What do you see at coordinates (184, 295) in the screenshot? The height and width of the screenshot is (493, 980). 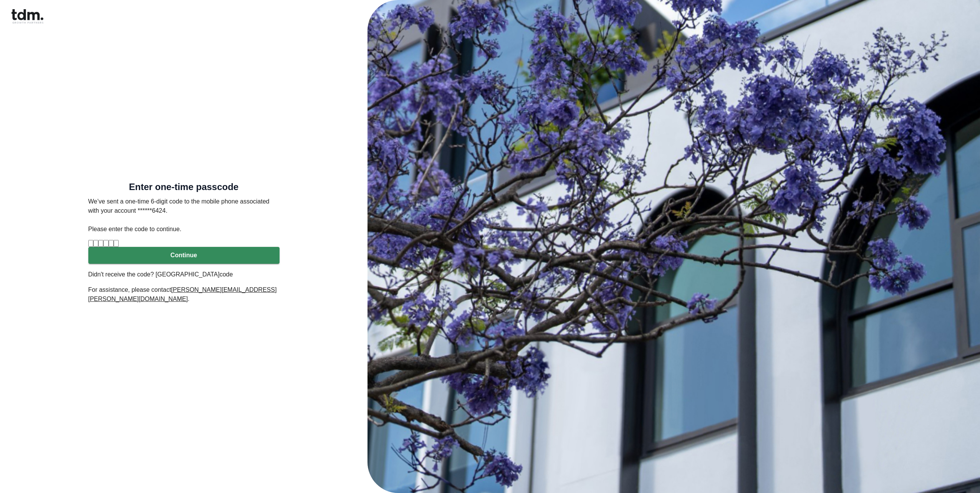 I see `p: For assistance, please contact .` at bounding box center [184, 295].